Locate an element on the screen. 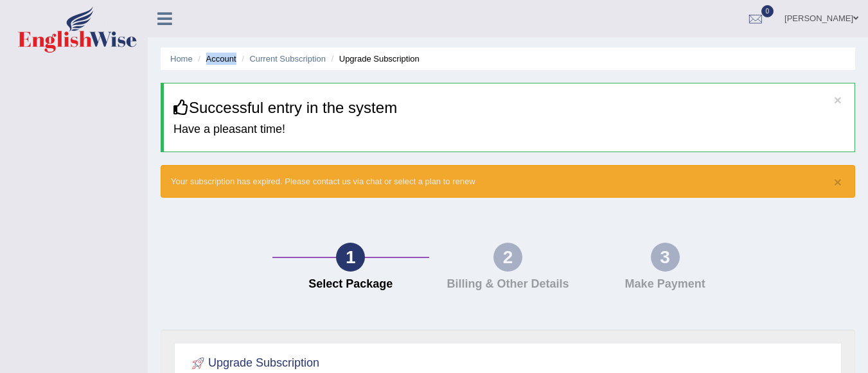 The image size is (868, 373). li: Account is located at coordinates (215, 59).